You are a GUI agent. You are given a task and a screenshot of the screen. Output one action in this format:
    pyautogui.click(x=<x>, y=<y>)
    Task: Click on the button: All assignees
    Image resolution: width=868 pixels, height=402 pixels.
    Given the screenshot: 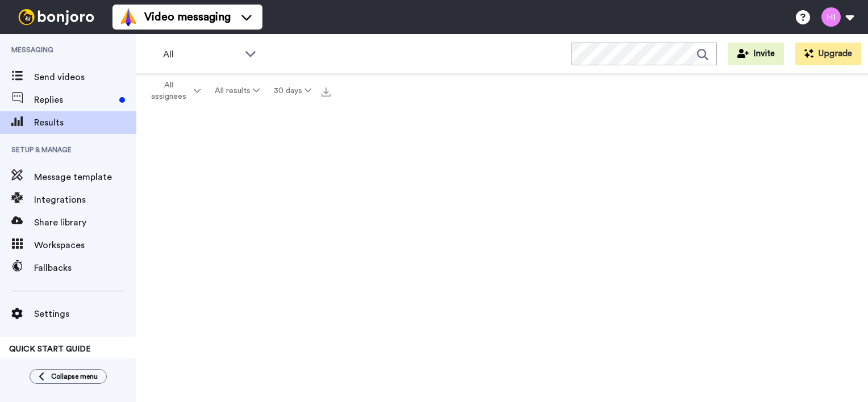 What is the action you would take?
    pyautogui.click(x=173, y=91)
    